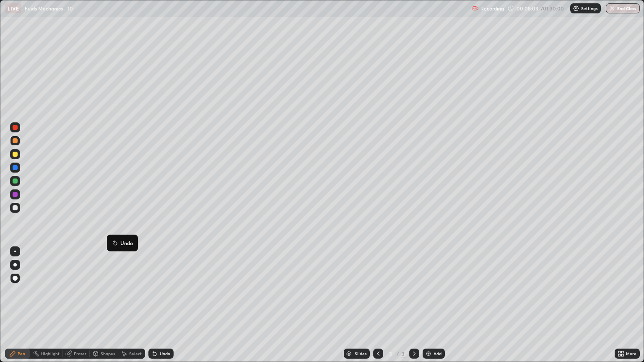 This screenshot has width=644, height=362. I want to click on div: Eraser, so click(80, 354).